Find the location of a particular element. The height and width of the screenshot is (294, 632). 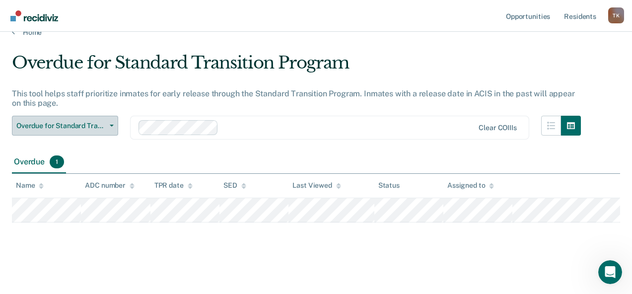

div: TPR date is located at coordinates (173, 185).